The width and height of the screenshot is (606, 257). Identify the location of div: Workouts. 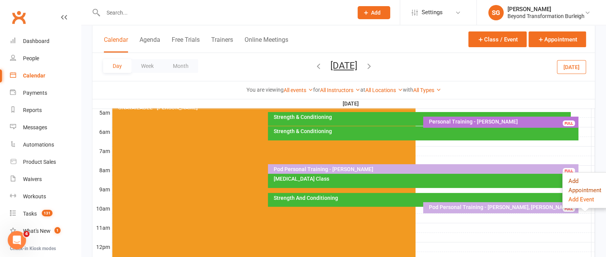
(34, 196).